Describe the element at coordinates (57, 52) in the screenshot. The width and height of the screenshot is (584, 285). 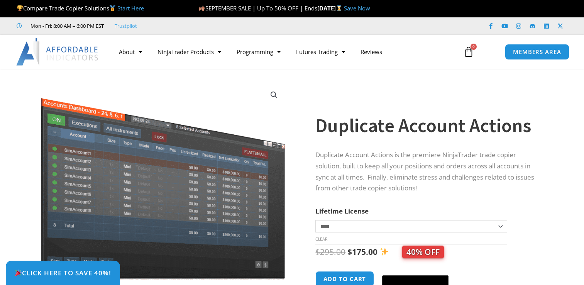
I see `img: LogoAI | Affordable Indicators – NinjaTrader` at that location.